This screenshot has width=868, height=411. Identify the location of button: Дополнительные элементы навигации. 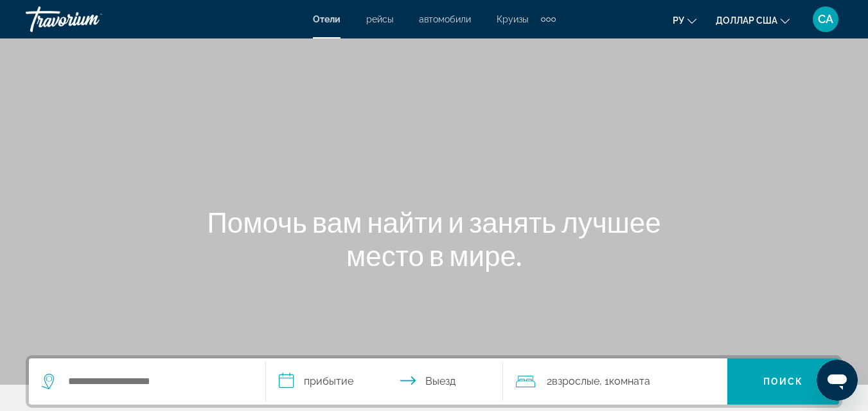
(548, 19).